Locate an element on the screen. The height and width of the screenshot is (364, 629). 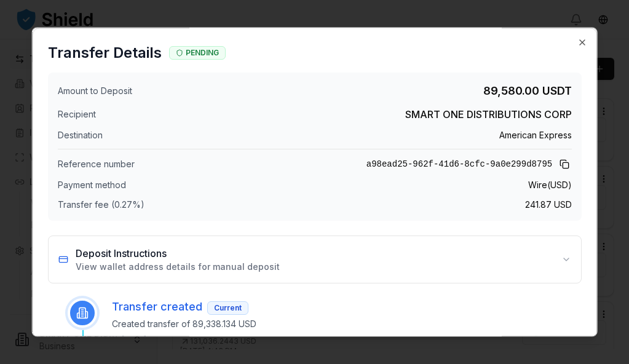
p: View wallet address details for manual deposit is located at coordinates (177, 267).